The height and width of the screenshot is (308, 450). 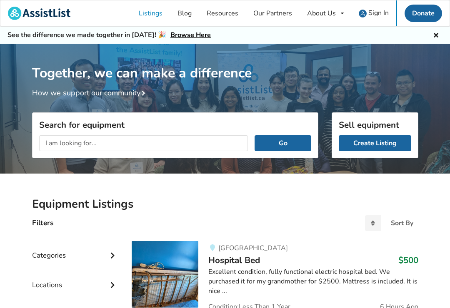 What do you see at coordinates (272, 13) in the screenshot?
I see `a: Our Partners` at bounding box center [272, 13].